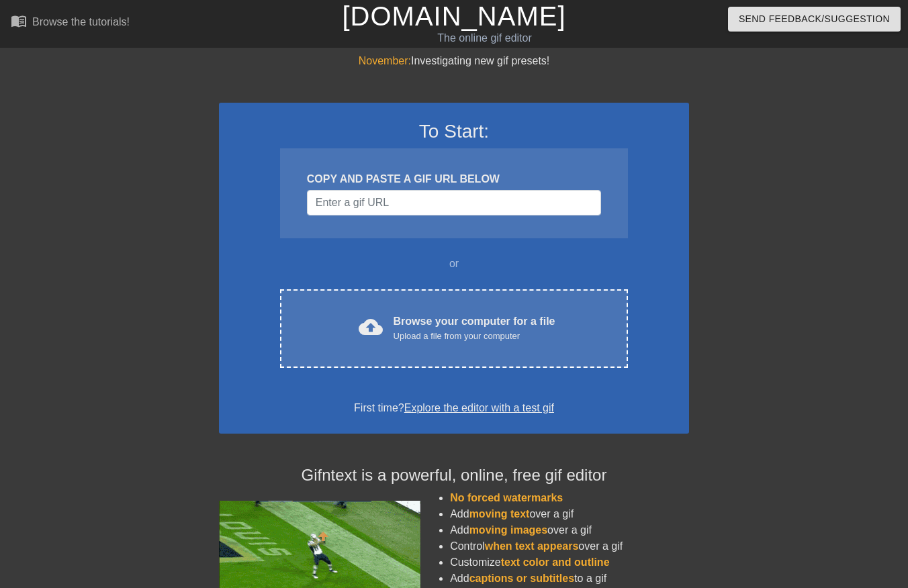 Image resolution: width=908 pixels, height=588 pixels. I want to click on span: No forced watermarks, so click(506, 497).